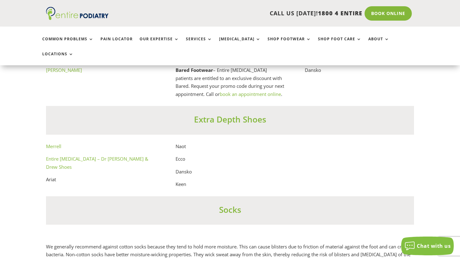 The width and height of the screenshot is (460, 260). What do you see at coordinates (230, 121) in the screenshot?
I see `h3: Extra Depth Shoes` at bounding box center [230, 121].